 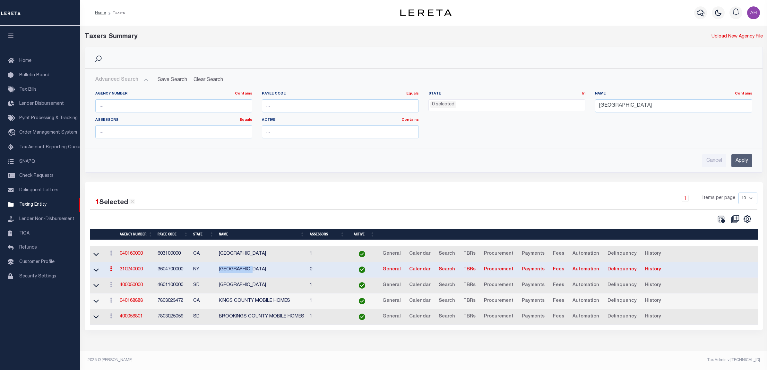 I want to click on span: Security Settings, so click(x=38, y=277).